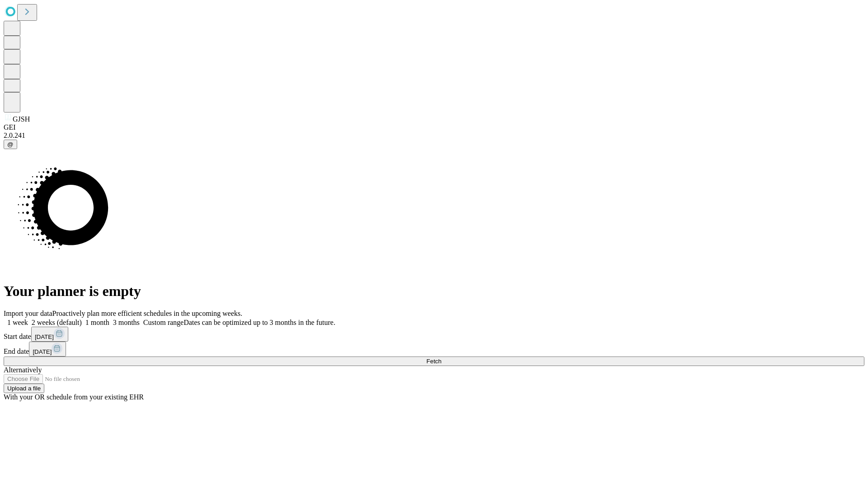 The width and height of the screenshot is (868, 488). I want to click on span: Dates can be optimized up to 3 months in the future., so click(259, 322).